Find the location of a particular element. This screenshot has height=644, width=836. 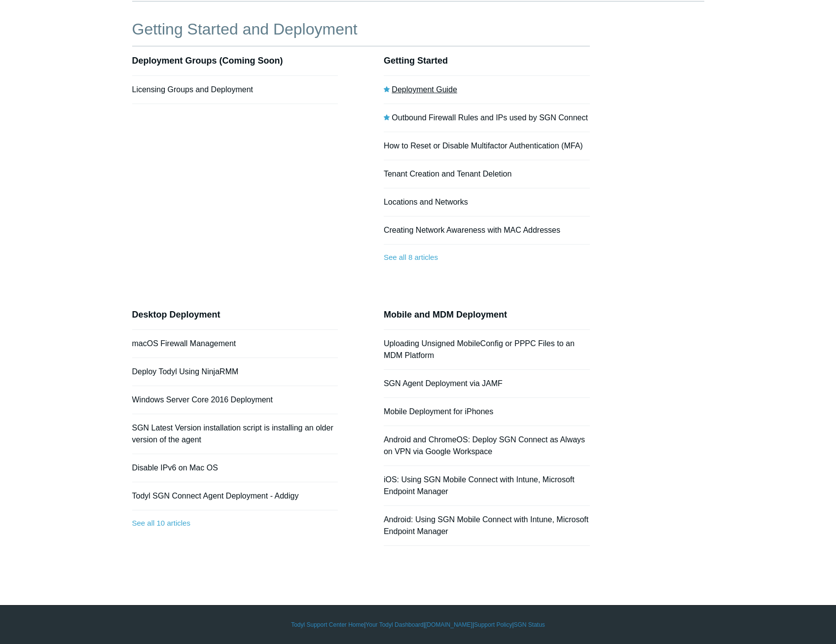

a: Todyl SGN Connect Agent Deployment - Addigy is located at coordinates (215, 495).